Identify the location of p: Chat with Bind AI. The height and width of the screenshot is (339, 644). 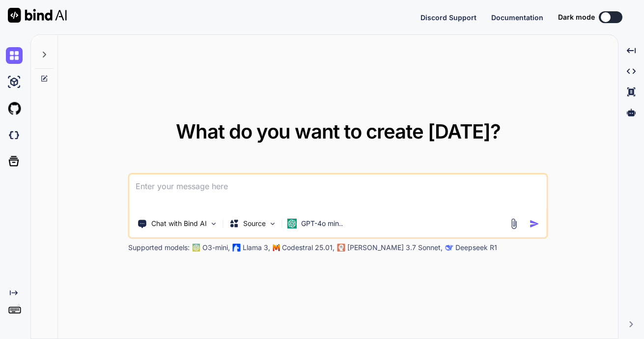
(178, 224).